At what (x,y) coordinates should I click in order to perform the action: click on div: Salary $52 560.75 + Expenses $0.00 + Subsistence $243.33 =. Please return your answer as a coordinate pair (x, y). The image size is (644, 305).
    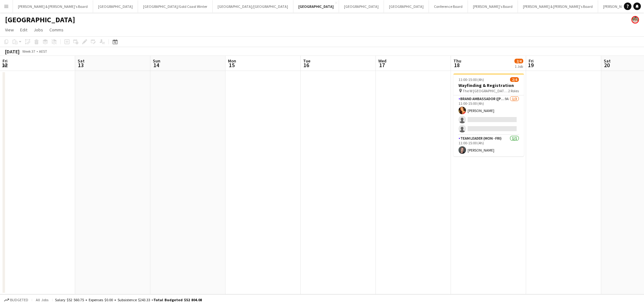
    Looking at the image, I should click on (128, 300).